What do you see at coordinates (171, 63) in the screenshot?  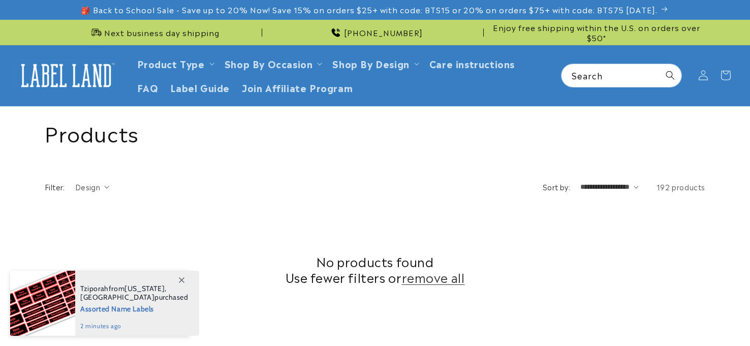 I see `a: Product Type` at bounding box center [171, 63].